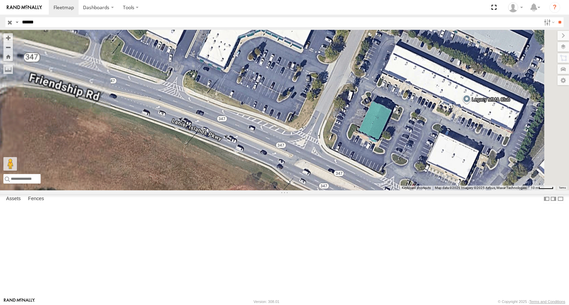 This screenshot has width=569, height=305. Describe the element at coordinates (10, 164) in the screenshot. I see `button: Drag Pegman onto the map to open Street View` at that location.